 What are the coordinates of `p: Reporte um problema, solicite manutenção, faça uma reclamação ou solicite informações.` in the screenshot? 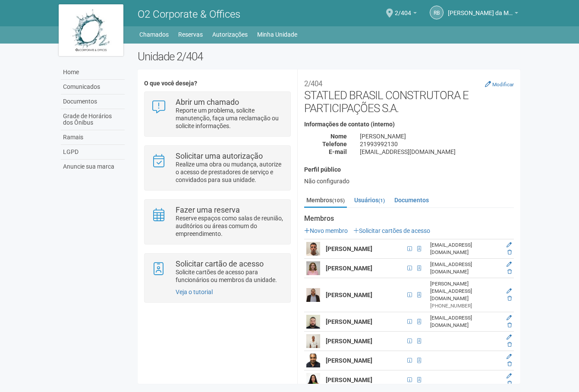 It's located at (230, 118).